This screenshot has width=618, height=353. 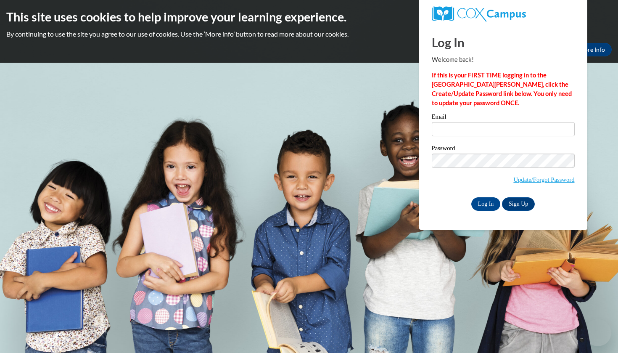 What do you see at coordinates (503, 14) in the screenshot?
I see `a: COX Campus` at bounding box center [503, 14].